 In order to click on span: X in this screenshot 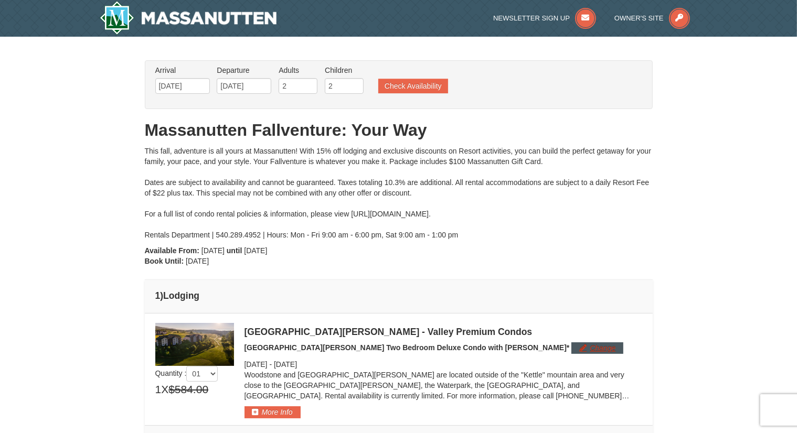, I will do `click(165, 390)`.